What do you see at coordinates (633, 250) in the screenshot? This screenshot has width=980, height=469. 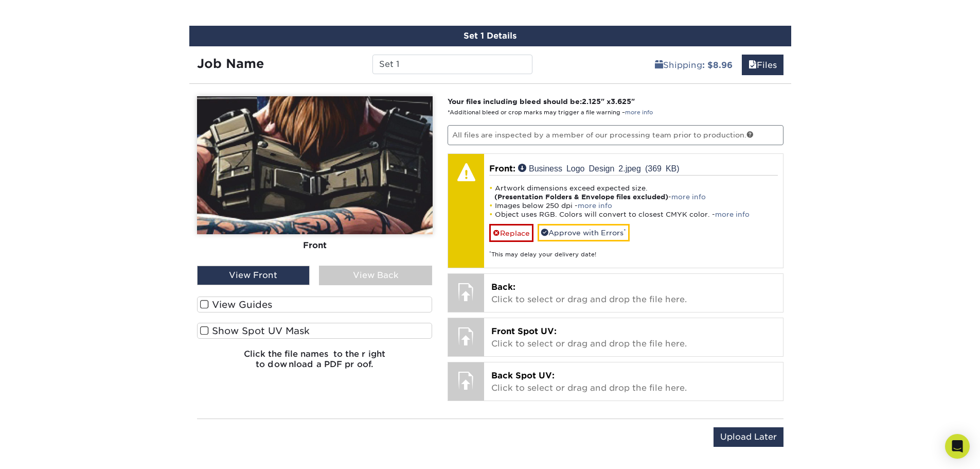 I see `div: This may delay your delivery date!` at bounding box center [633, 250].